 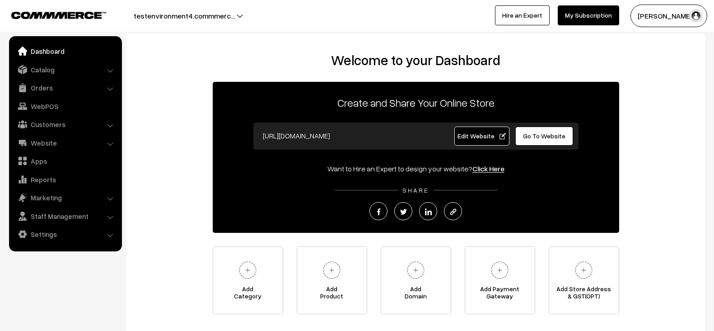 What do you see at coordinates (65, 143) in the screenshot?
I see `a: Website` at bounding box center [65, 143].